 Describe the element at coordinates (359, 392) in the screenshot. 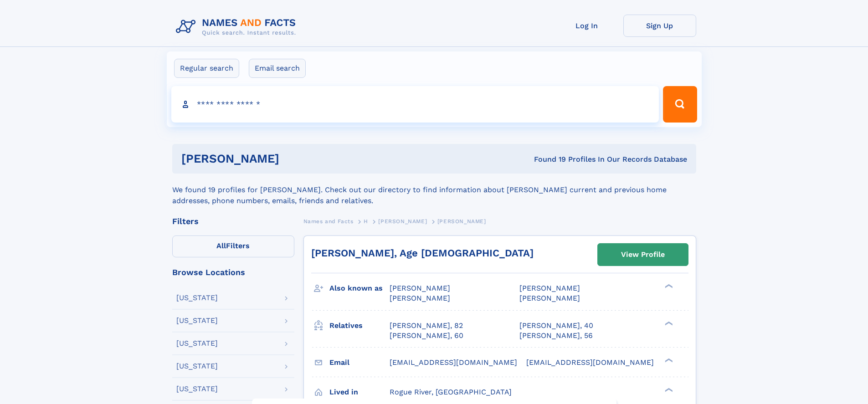

I see `h3: Lived in` at that location.